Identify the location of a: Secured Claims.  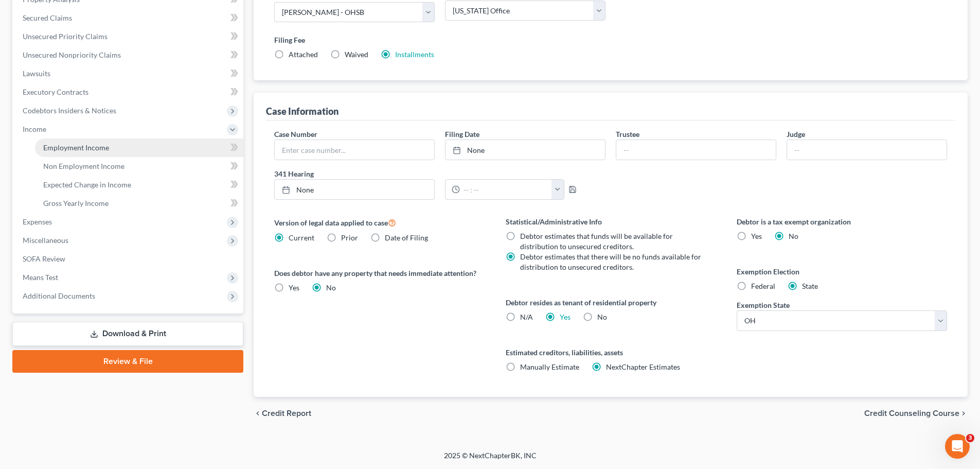
(129, 18).